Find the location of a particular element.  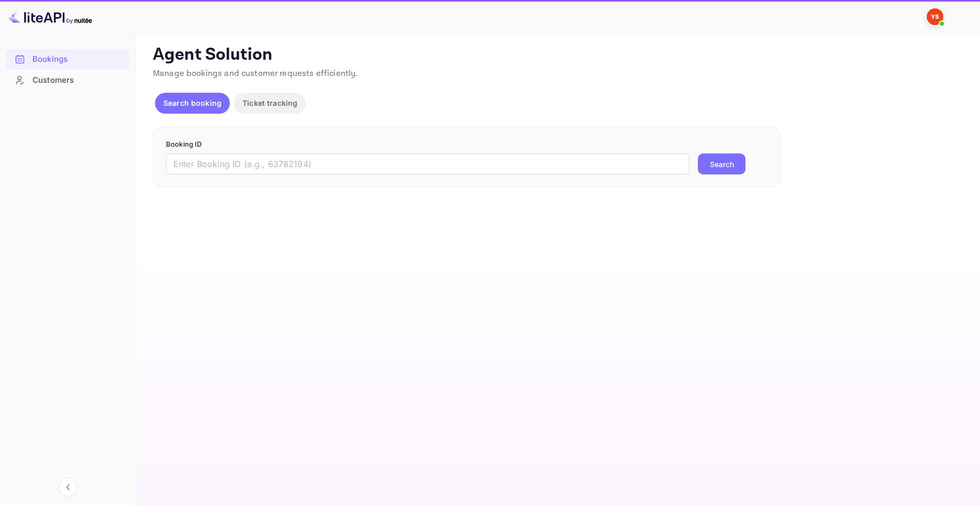

span: Manage bookings and customer requests efficiently. is located at coordinates (255, 73).